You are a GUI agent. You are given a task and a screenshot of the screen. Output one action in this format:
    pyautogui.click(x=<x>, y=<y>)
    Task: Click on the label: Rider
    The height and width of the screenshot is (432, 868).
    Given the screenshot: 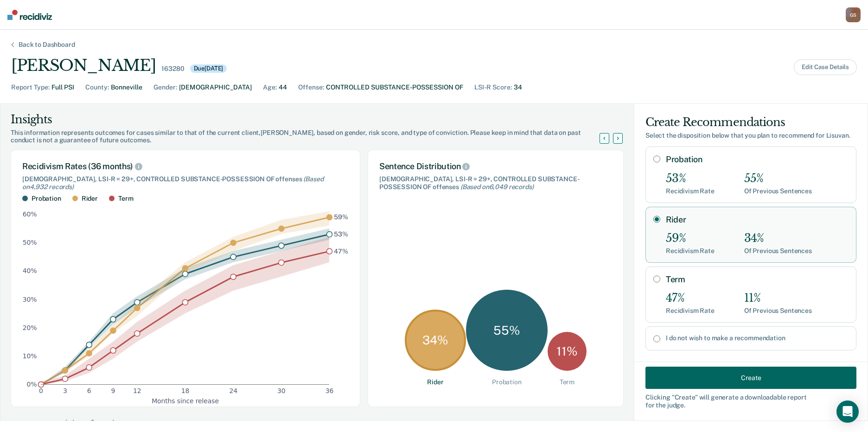 What is the action you would take?
    pyautogui.click(x=757, y=220)
    